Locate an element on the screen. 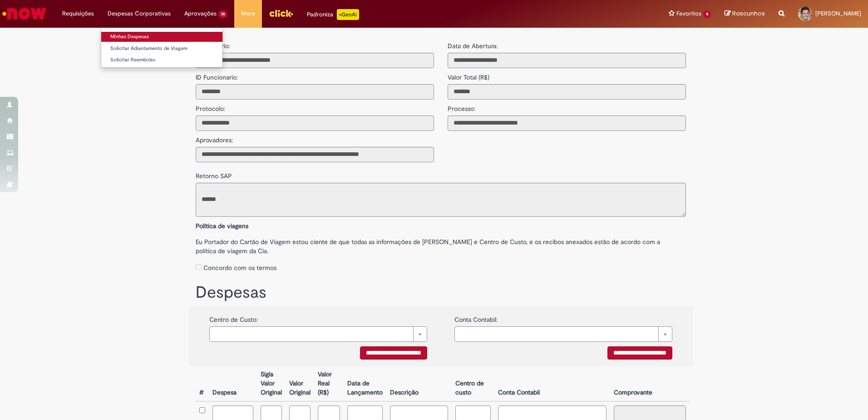 Image resolution: width=868 pixels, height=420 pixels. label: ID Funcionario: is located at coordinates (216, 75).